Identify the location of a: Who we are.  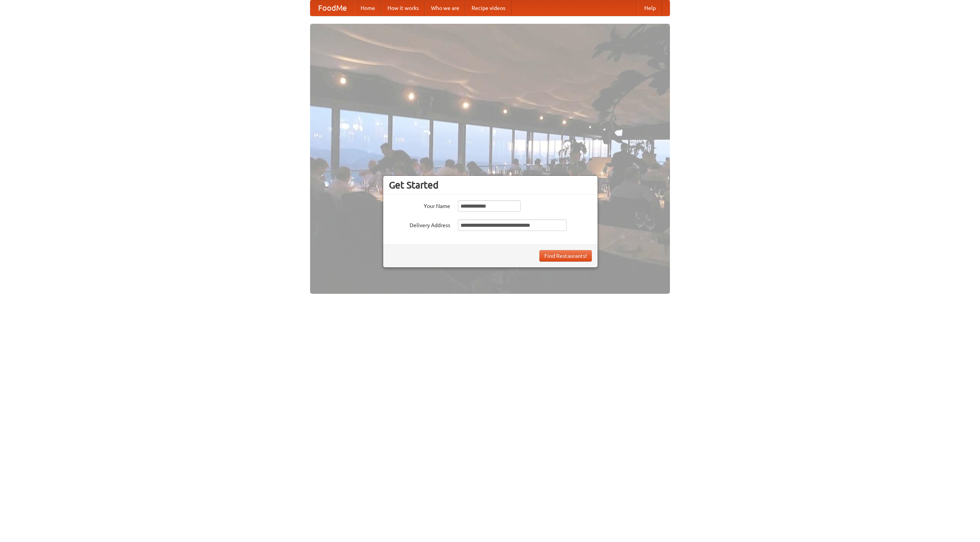
(445, 8).